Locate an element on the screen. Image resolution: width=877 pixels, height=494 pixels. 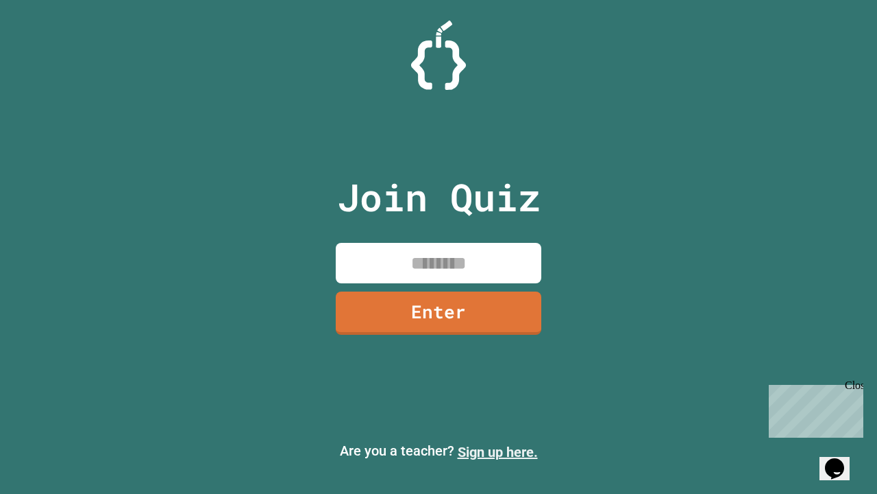
p: Are you a teacher? is located at coordinates (439, 451).